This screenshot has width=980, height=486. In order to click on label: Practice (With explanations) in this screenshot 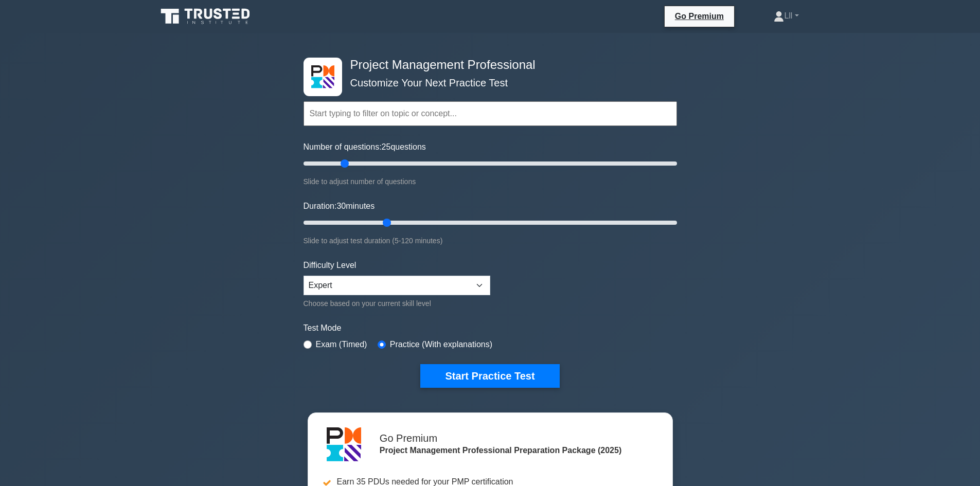, I will do `click(441, 345)`.